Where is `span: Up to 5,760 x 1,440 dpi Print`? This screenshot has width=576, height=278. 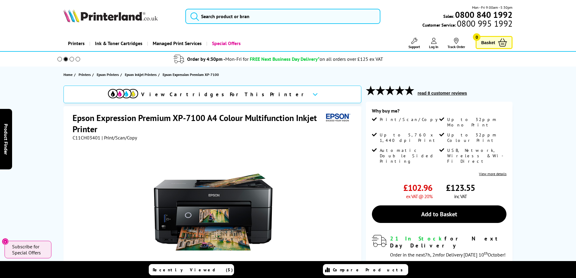
span: Up to 5,760 x 1,440 dpi Print is located at coordinates (409, 138).